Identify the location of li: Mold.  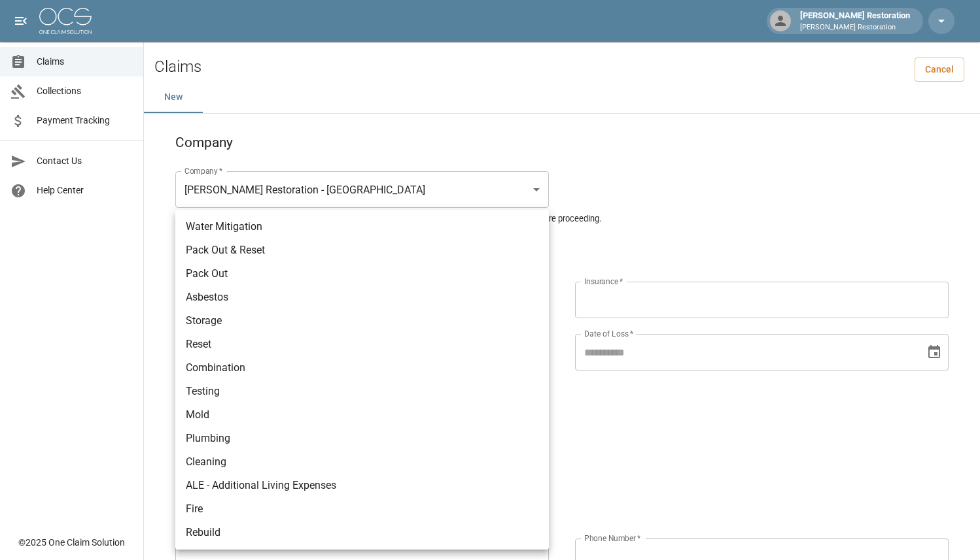
(361, 415).